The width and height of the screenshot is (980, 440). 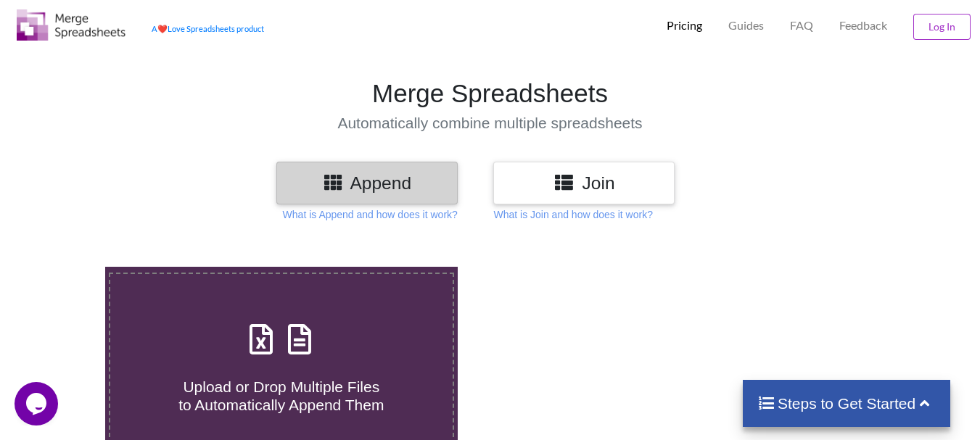 I want to click on p: What is Append and how does it work?, so click(x=370, y=214).